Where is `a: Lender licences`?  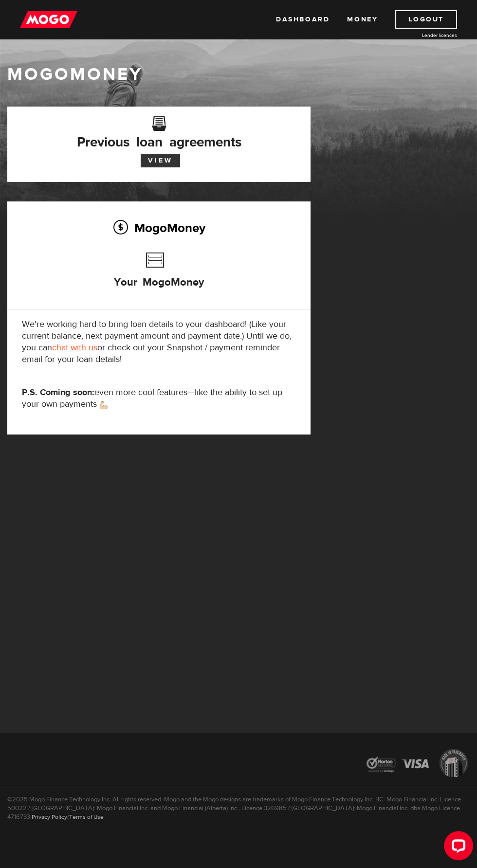 a: Lender licences is located at coordinates (420, 35).